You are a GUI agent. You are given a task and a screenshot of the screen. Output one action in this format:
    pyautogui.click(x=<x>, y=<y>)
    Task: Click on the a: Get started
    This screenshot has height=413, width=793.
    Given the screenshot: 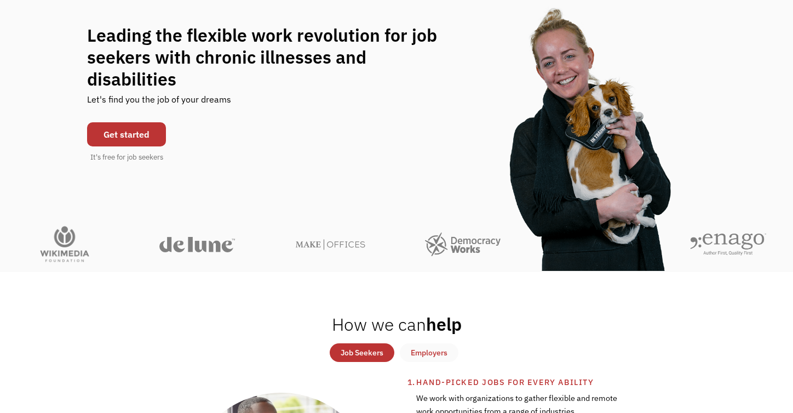 What is the action you would take?
    pyautogui.click(x=127, y=134)
    